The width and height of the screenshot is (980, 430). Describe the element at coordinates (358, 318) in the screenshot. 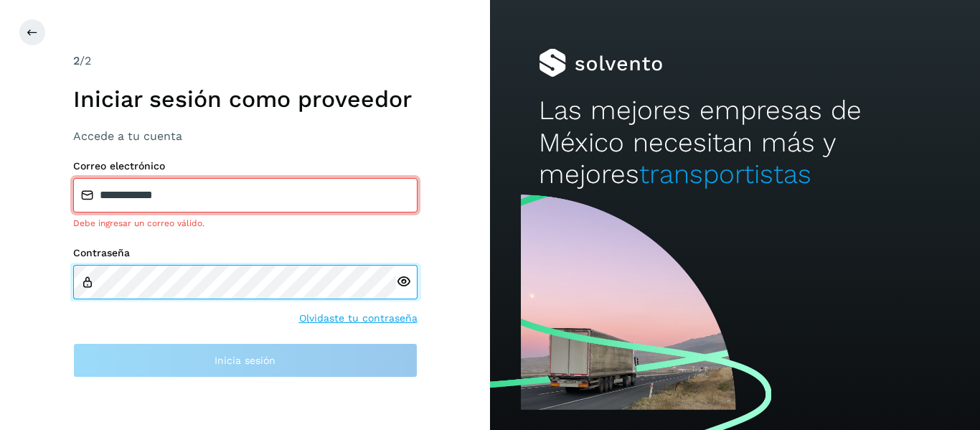

I see `a: Olvidaste tu contraseña` at that location.